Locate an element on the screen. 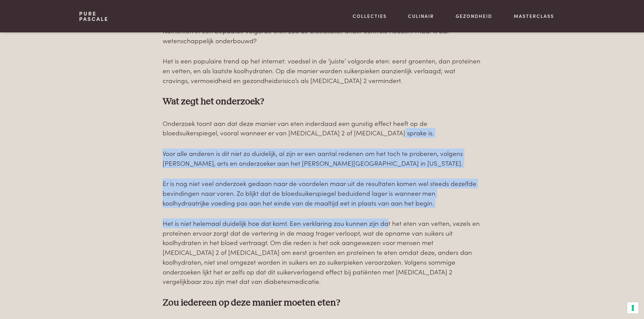  p: Voor alle anderen is dit niet zo duidelijk, al zijn er een aantal redenen om het toch te proberen... is located at coordinates (322, 158).